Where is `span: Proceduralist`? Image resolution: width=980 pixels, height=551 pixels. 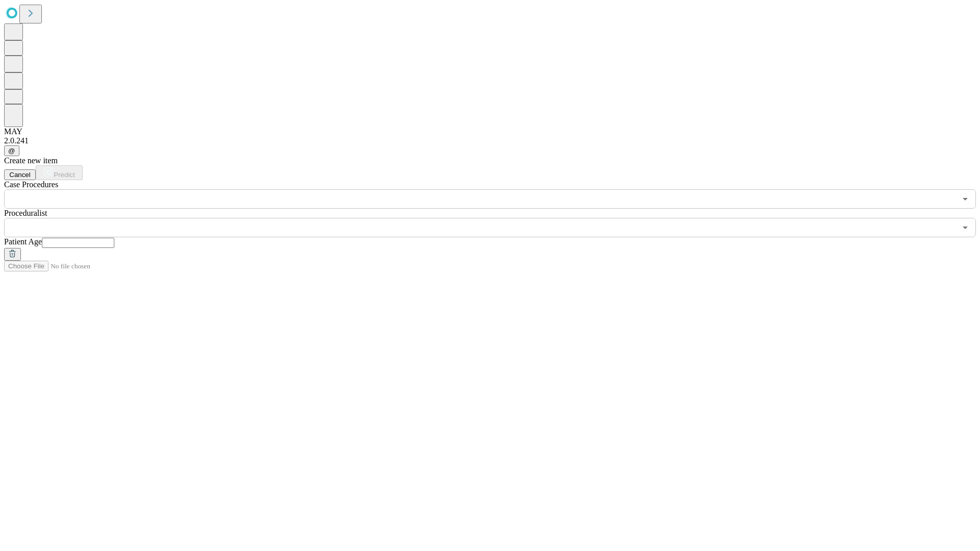
span: Proceduralist is located at coordinates (25, 213).